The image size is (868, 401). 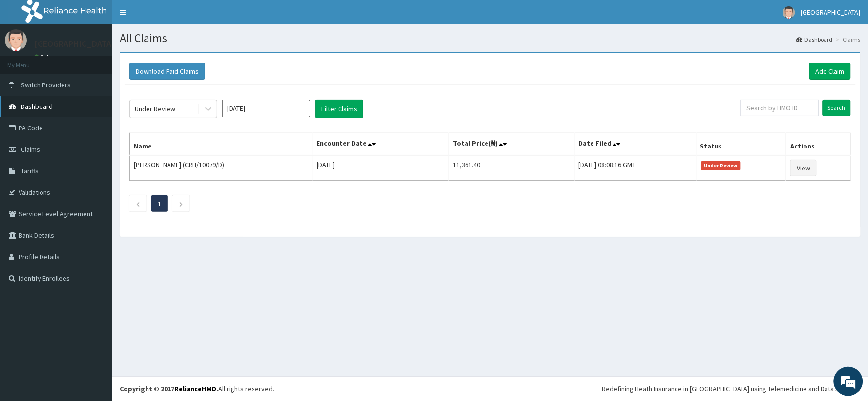 What do you see at coordinates (635, 145) in the screenshot?
I see `th: Date Filed` at bounding box center [635, 145].